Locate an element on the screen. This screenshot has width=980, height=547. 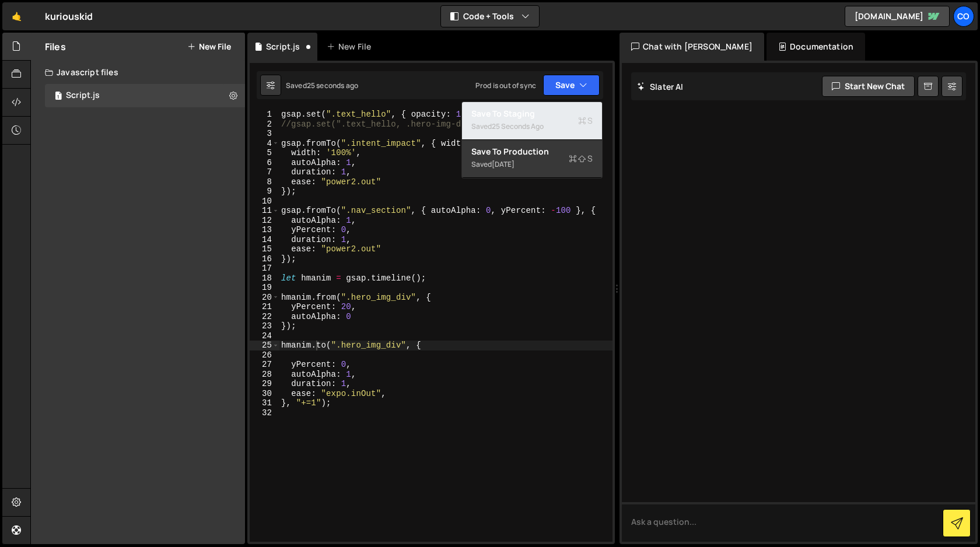
h2: Slater AI is located at coordinates (660, 86).